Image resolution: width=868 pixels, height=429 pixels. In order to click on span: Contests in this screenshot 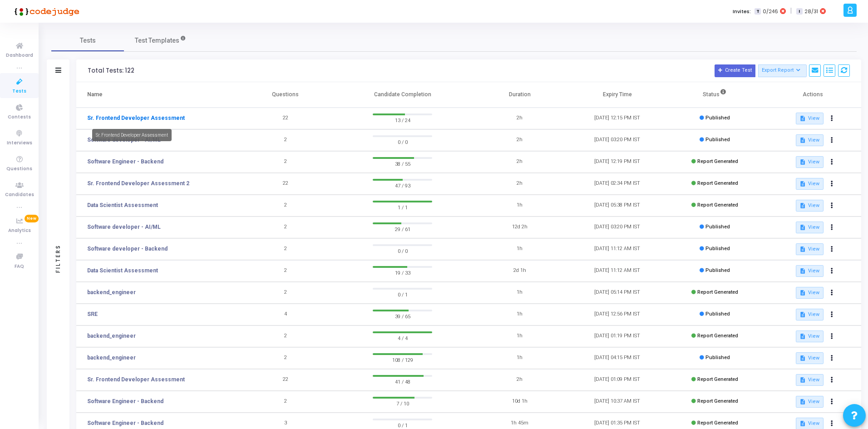, I will do `click(19, 117)`.